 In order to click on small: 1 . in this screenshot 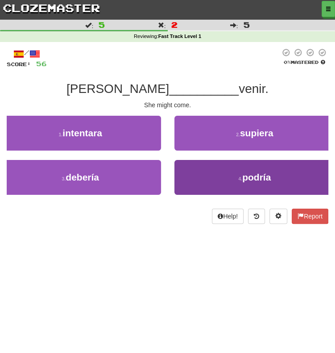, I will do `click(61, 134)`.